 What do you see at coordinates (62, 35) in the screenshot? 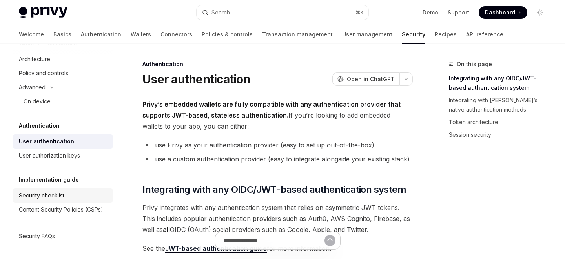
I see `a: Basics` at bounding box center [62, 35].